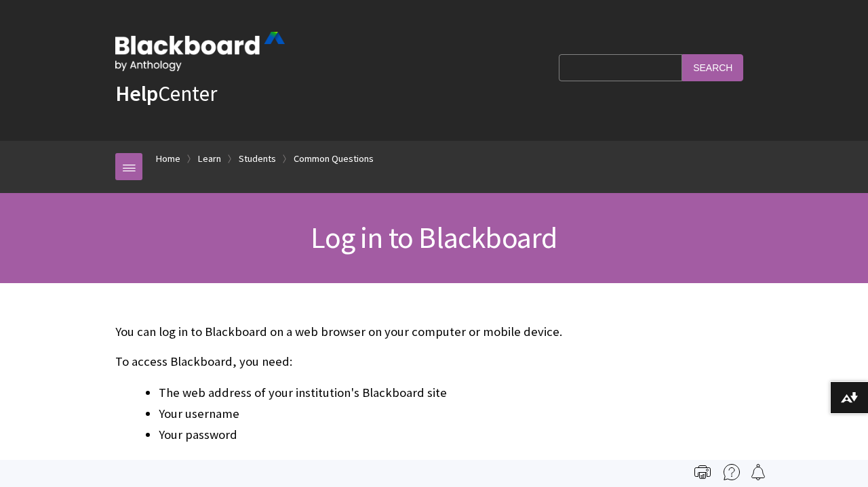 The image size is (868, 487). What do you see at coordinates (758, 472) in the screenshot?
I see `img: Follow this page` at bounding box center [758, 472].